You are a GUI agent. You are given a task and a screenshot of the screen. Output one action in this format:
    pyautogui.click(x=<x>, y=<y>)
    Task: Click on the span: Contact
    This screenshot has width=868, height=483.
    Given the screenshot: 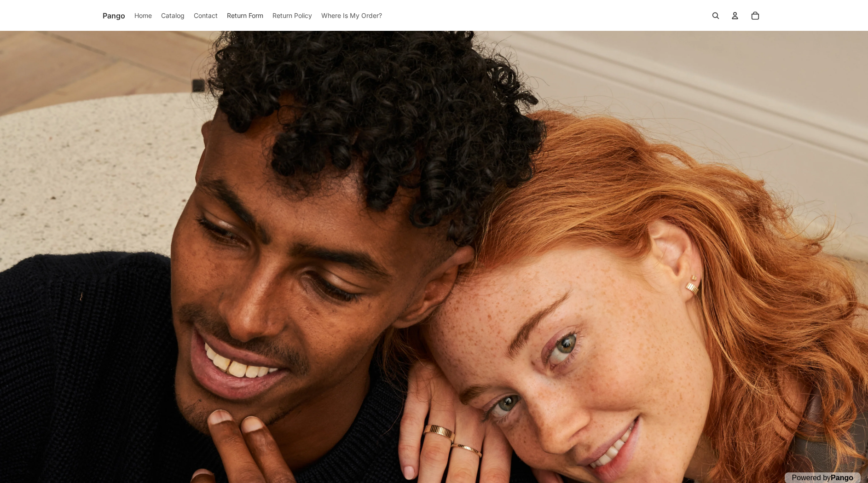 What is the action you would take?
    pyautogui.click(x=206, y=15)
    